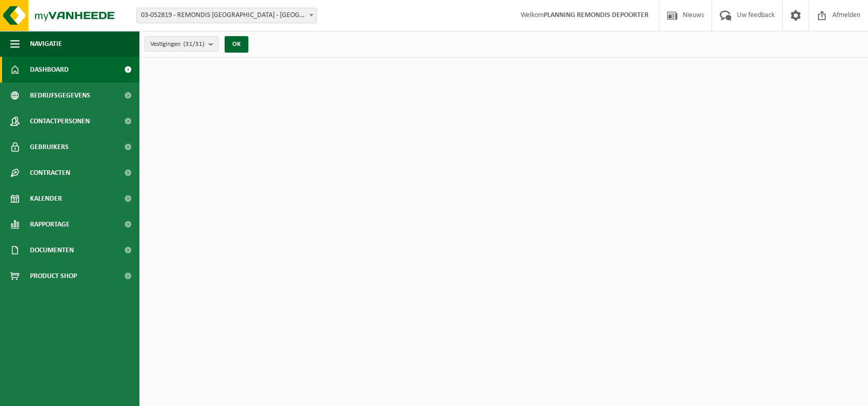 This screenshot has width=868, height=406. What do you see at coordinates (596, 15) in the screenshot?
I see `strong: PLANNING REMONDIS DEPOORTER` at bounding box center [596, 15].